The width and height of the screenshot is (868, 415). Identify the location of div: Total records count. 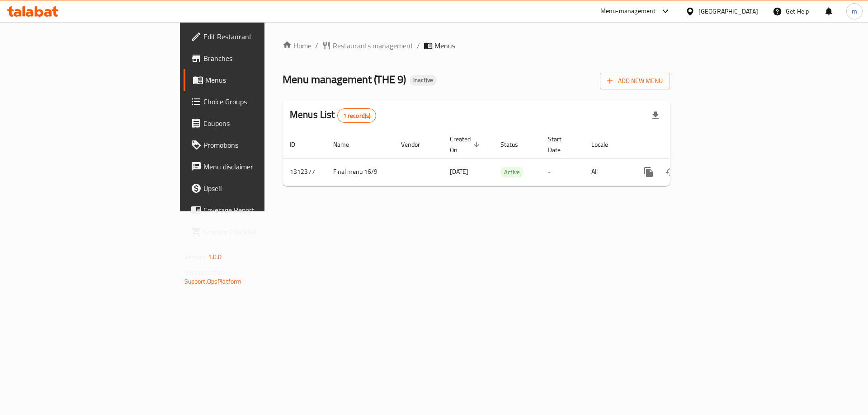
(357, 115).